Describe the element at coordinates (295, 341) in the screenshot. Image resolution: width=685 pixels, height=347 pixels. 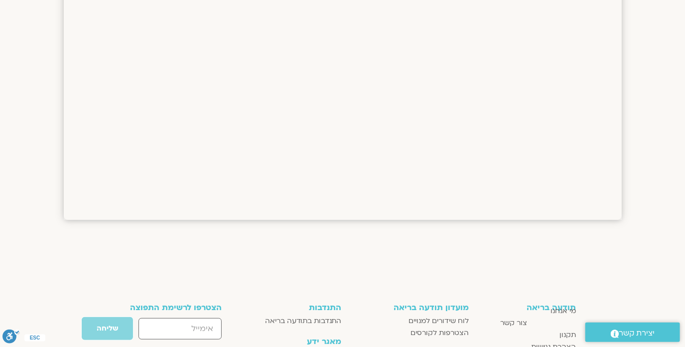
I see `h3: מאגר ידע` at that location.